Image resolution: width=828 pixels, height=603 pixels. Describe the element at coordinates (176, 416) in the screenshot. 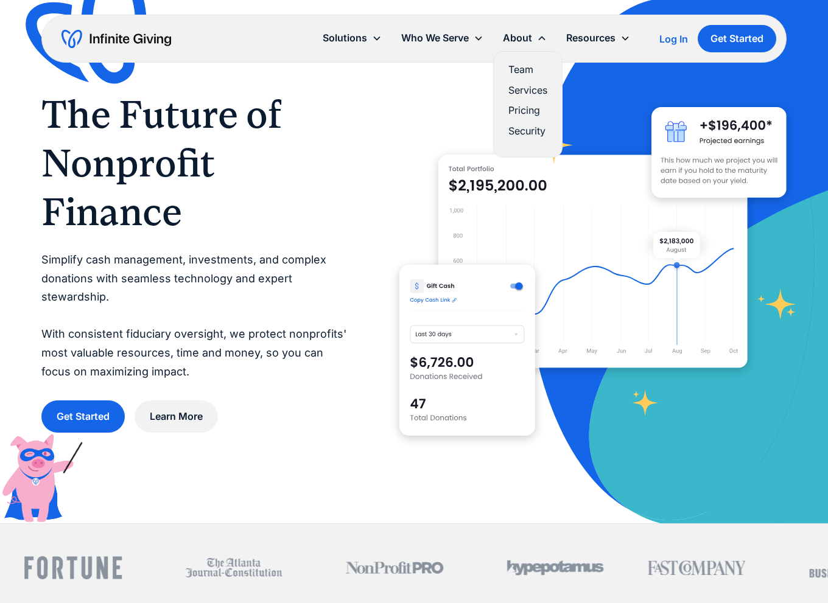

I see `a: Learn More` at that location.